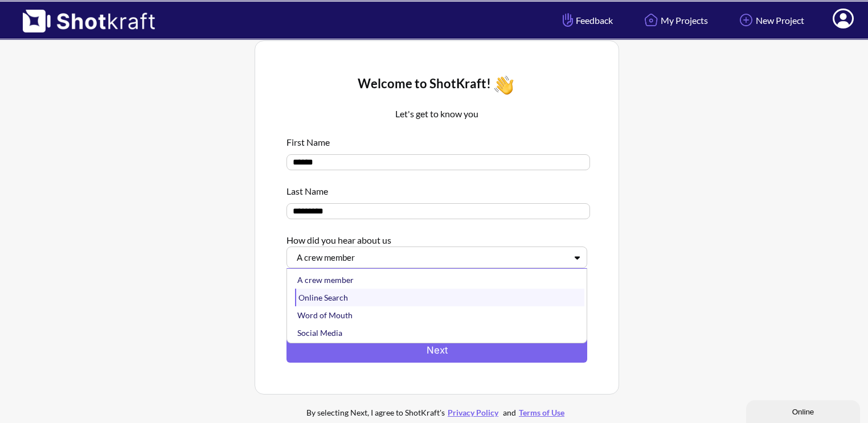 This screenshot has width=868, height=423. Describe the element at coordinates (440, 315) in the screenshot. I see `div: Word of Mouth` at that location.